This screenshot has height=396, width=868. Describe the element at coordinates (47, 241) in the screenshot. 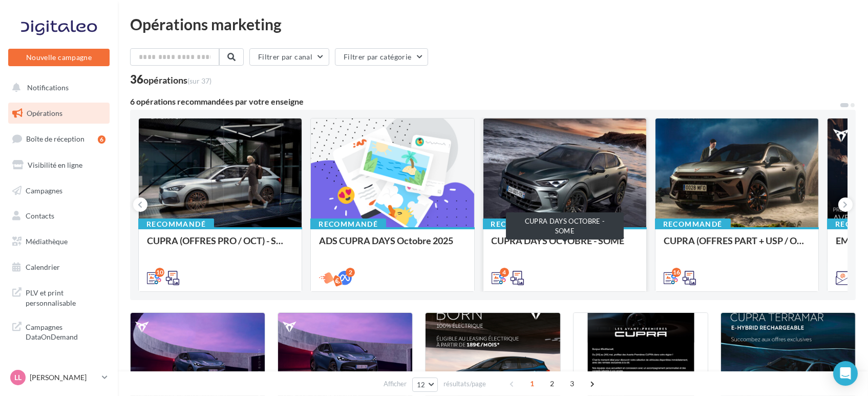

I see `span: Médiathèque` at that location.